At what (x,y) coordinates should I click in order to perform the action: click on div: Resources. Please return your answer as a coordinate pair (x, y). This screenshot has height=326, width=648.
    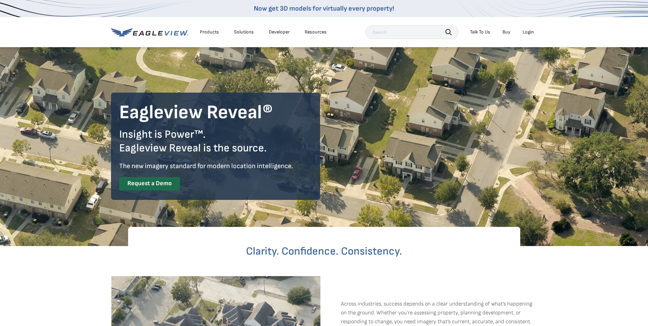
    Looking at the image, I should click on (316, 32).